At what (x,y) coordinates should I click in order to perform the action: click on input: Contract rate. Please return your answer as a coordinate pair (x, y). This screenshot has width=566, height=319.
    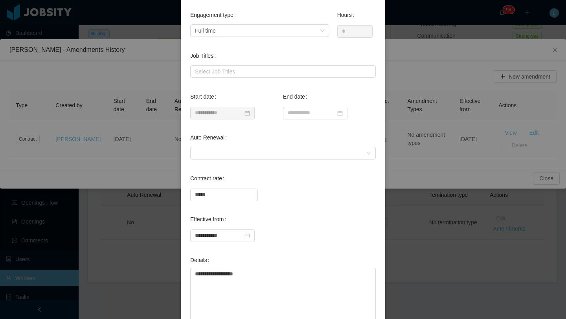
    Looking at the image, I should click on (224, 195).